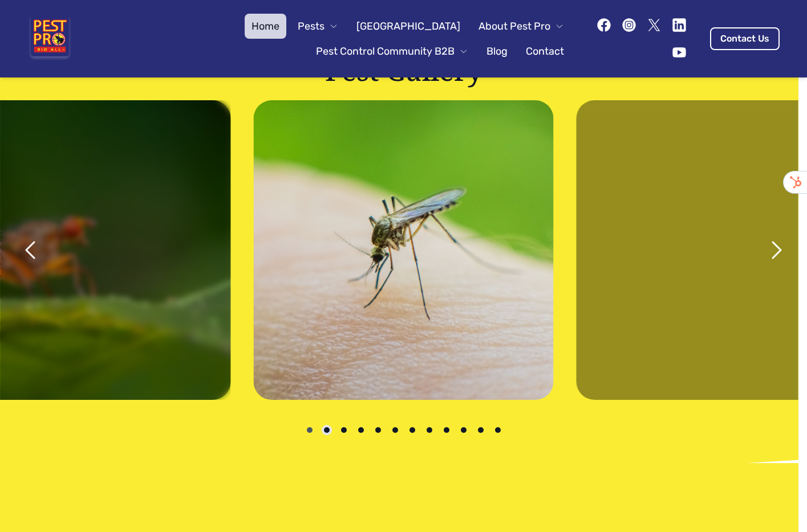  Describe the element at coordinates (404, 71) in the screenshot. I see `h2: Pest Gallery` at that location.